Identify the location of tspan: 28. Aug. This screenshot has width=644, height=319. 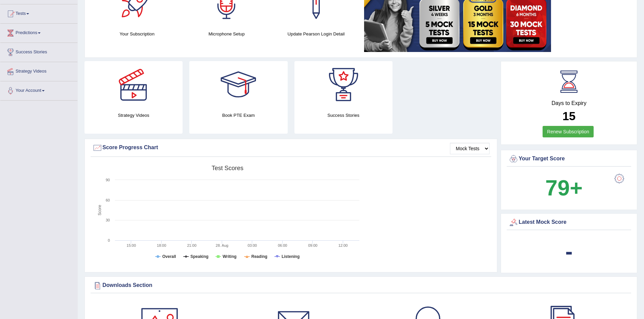
(222, 245).